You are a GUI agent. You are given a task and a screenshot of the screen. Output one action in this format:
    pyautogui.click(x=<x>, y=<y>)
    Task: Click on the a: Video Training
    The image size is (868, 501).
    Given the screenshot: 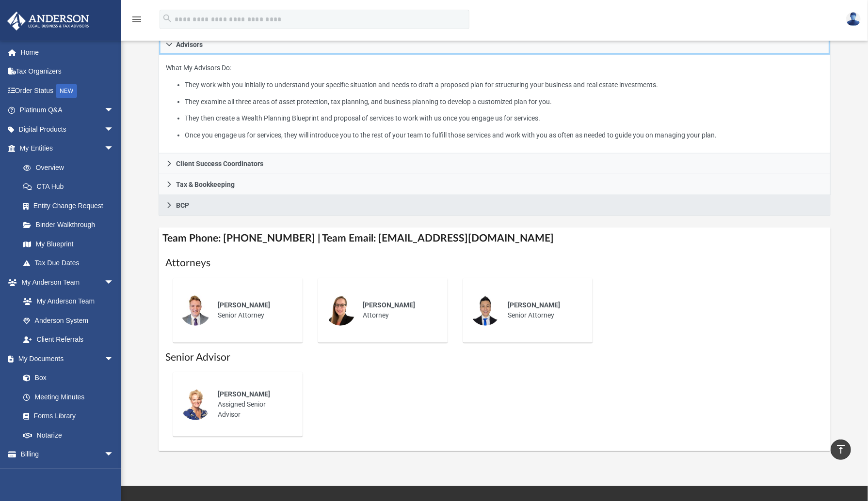 What is the action you would take?
    pyautogui.click(x=65, y=474)
    